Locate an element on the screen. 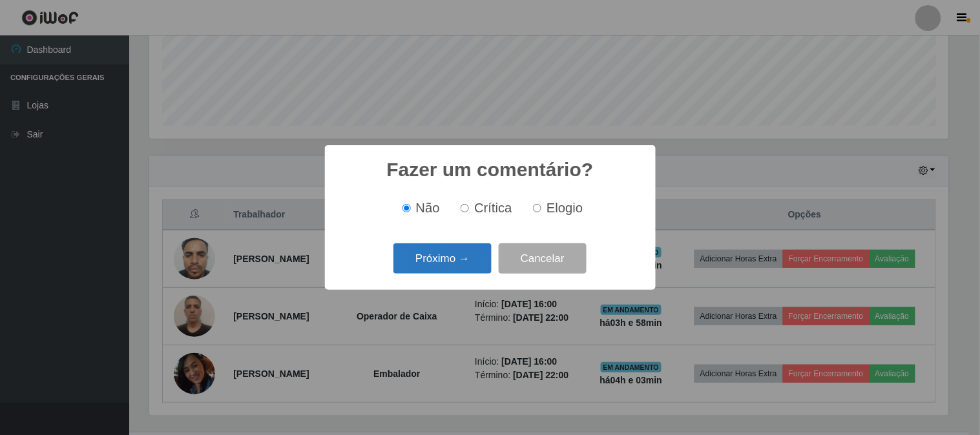  input: Crítica is located at coordinates (465, 207).